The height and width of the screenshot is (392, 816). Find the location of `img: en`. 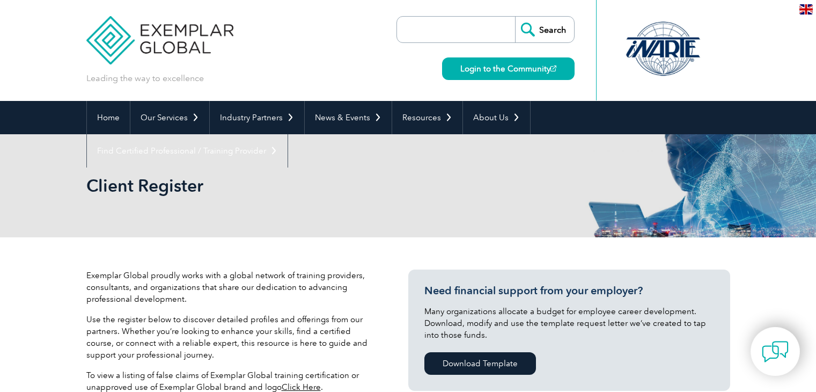

img: en is located at coordinates (806, 9).